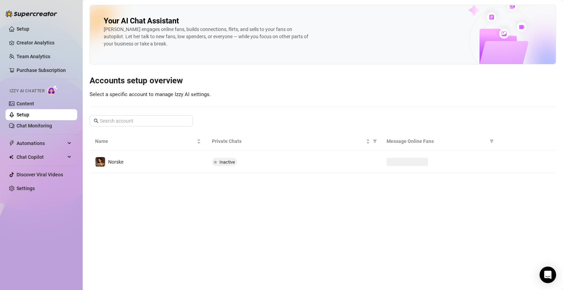 The height and width of the screenshot is (290, 563). What do you see at coordinates (52, 90) in the screenshot?
I see `img: AI Chatter` at bounding box center [52, 90].